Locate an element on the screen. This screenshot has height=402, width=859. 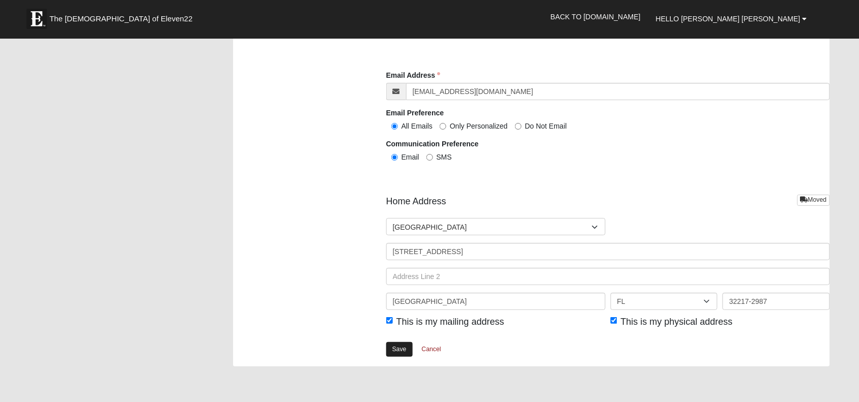
input: Only Personalized is located at coordinates (443, 126).